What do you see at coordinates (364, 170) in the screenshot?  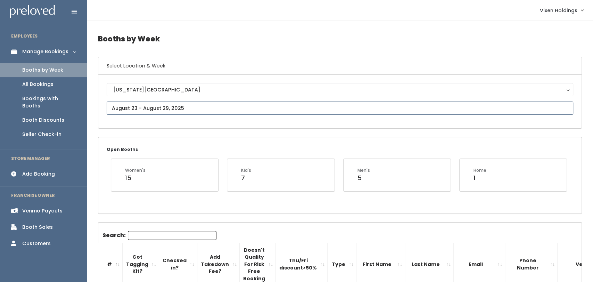 I see `div: Men's` at bounding box center [364, 170].